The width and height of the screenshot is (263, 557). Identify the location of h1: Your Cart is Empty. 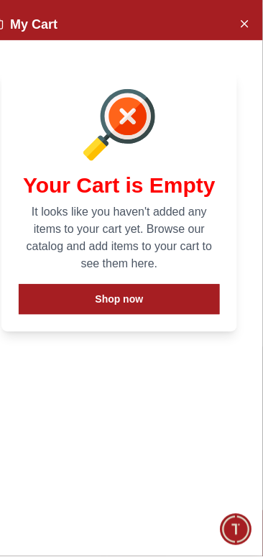
(119, 185).